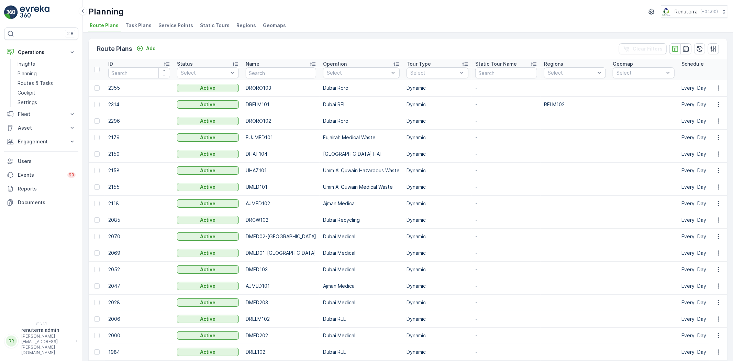 Image resolution: width=733 pixels, height=361 pixels. I want to click on img: logo_light-DOdMpM7g.png, so click(35, 12).